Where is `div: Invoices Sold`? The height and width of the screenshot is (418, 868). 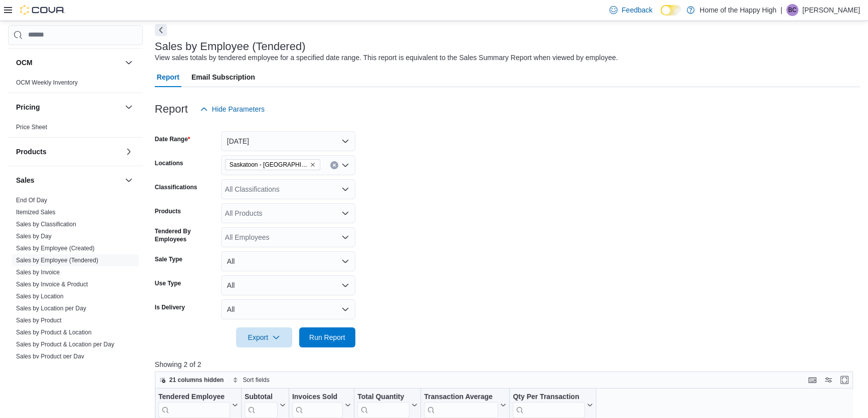
div: Invoices Sold is located at coordinates (317, 404).